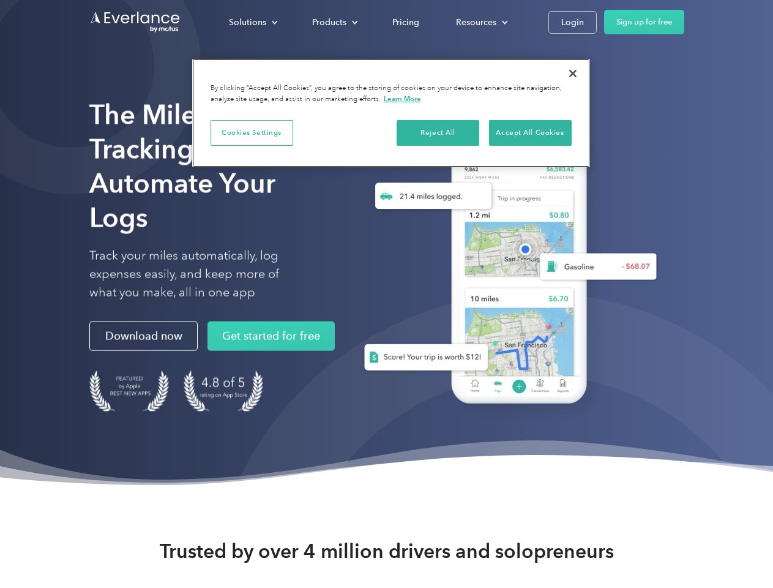 The width and height of the screenshot is (773, 588). What do you see at coordinates (572, 22) in the screenshot?
I see `a: Login` at bounding box center [572, 22].